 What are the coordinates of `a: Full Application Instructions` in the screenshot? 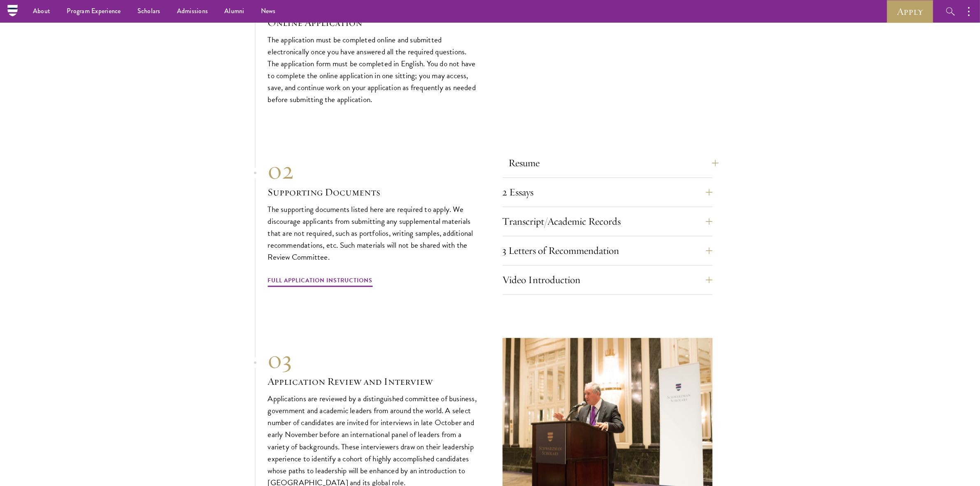 It's located at (320, 281).